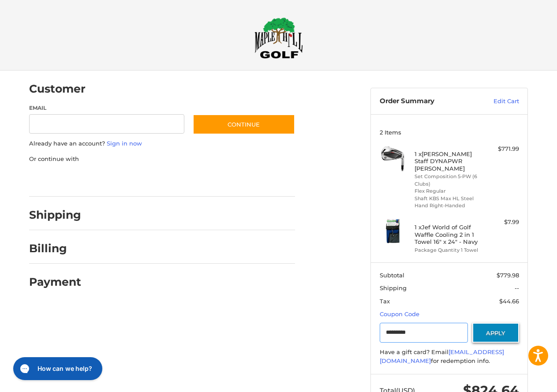  Describe the element at coordinates (496, 101) in the screenshot. I see `a: Edit Cart` at that location.